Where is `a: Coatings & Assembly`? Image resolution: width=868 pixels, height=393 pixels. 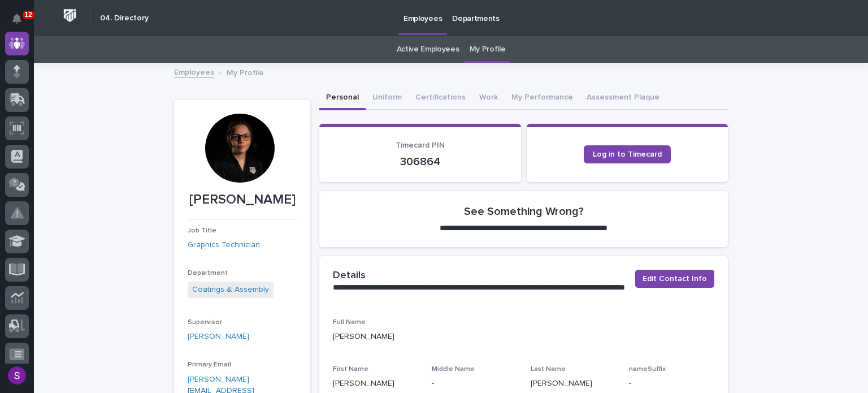
a: Coatings & Assembly is located at coordinates (231, 290).